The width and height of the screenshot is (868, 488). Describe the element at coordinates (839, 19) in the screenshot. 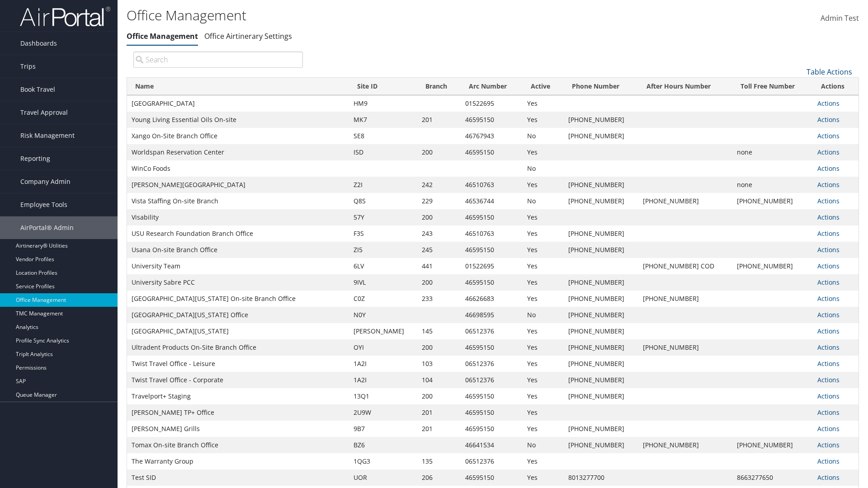

I see `a: Admin Test` at that location.